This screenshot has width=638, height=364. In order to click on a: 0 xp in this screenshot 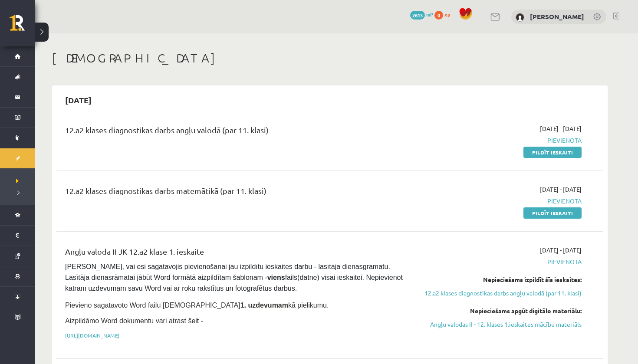, I will do `click(445, 14)`.